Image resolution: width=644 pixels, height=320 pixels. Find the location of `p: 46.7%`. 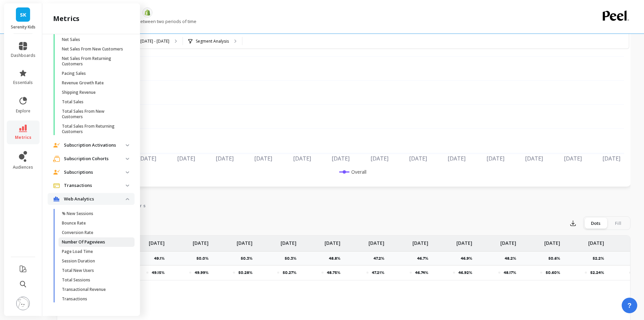

p: 46.7% is located at coordinates (424, 258).